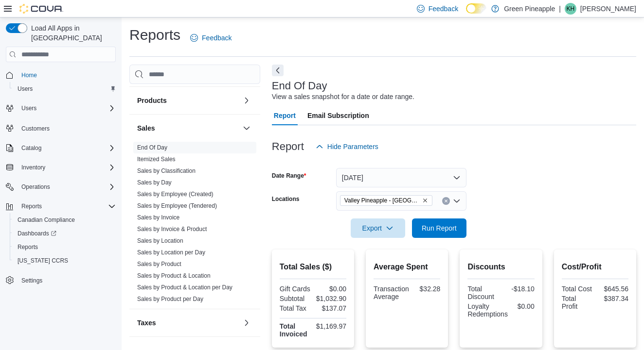  I want to click on a: Reports, so click(27, 247).